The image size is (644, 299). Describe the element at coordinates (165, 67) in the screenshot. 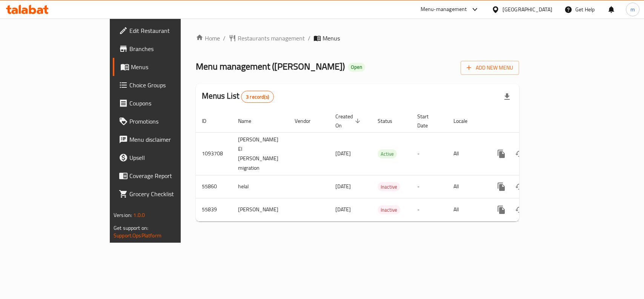

I see `a: Menus` at that location.